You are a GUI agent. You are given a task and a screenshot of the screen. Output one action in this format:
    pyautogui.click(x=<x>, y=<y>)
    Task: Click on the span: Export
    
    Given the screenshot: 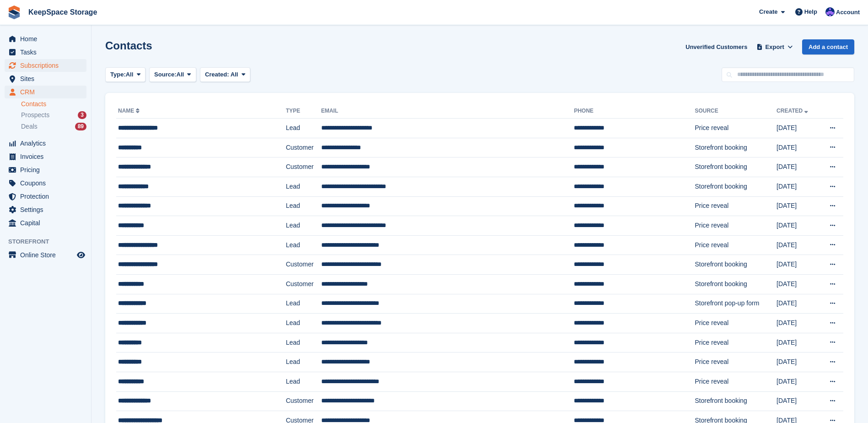 What is the action you would take?
    pyautogui.click(x=774, y=47)
    